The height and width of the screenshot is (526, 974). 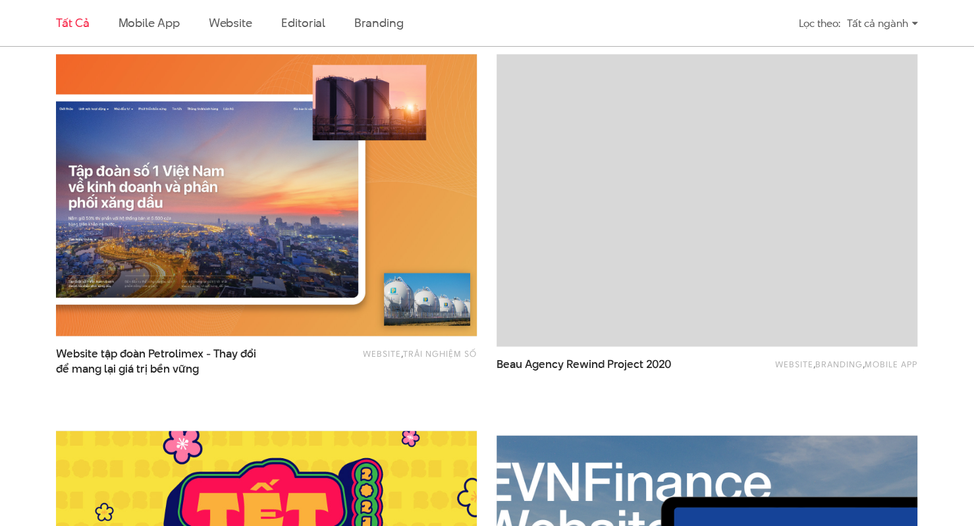 I want to click on span: 2020, so click(x=658, y=363).